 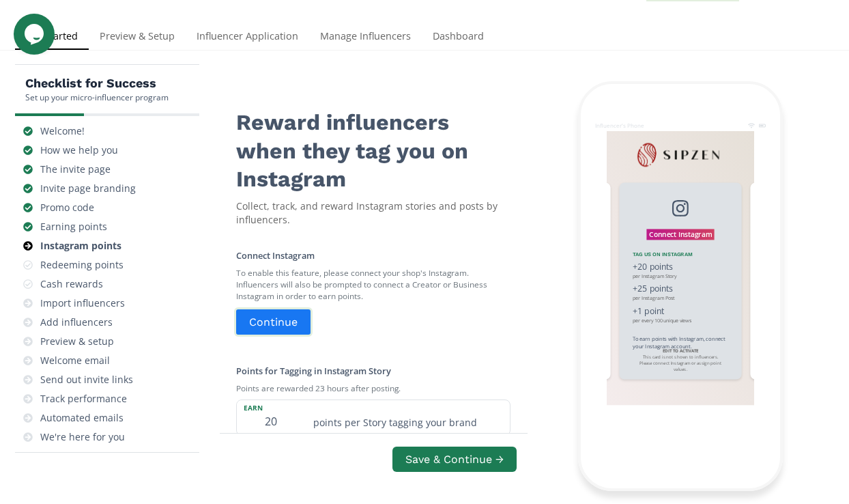 I want to click on div: The invite page, so click(x=75, y=169).